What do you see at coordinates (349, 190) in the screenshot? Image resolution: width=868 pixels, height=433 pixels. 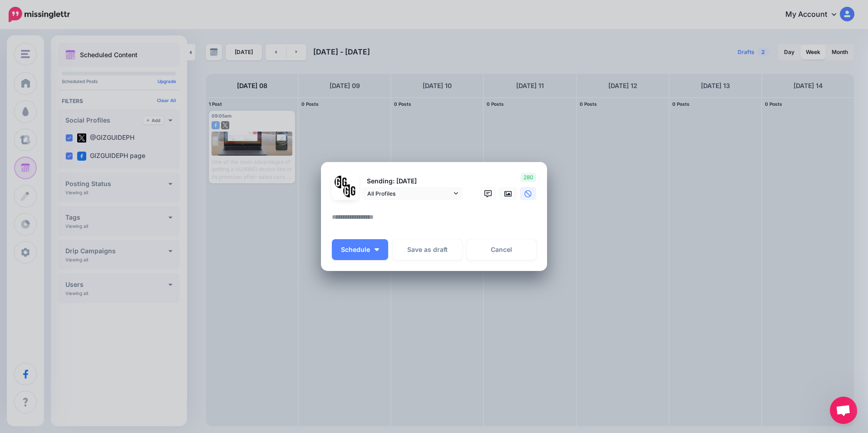 I see `img: JT5sWCfR-79925.png` at bounding box center [349, 190].